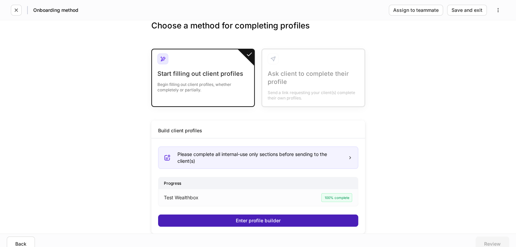 This screenshot has width=516, height=247. Describe the element at coordinates (21, 244) in the screenshot. I see `div: Back` at that location.